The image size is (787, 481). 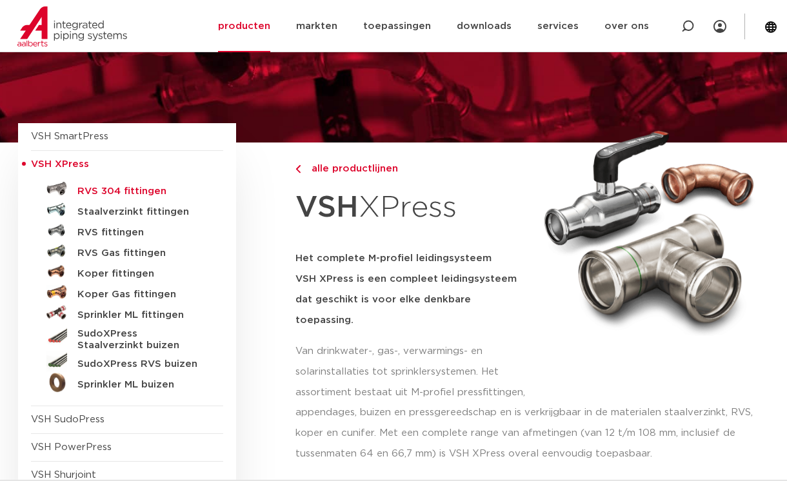 I want to click on a: SudoXPress Staalverzinkt buizen, so click(x=127, y=337).